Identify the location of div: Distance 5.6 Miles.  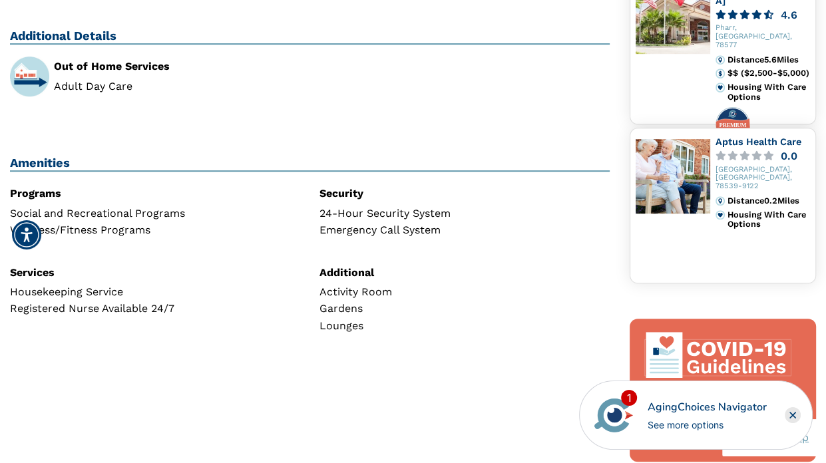
(768, 60).